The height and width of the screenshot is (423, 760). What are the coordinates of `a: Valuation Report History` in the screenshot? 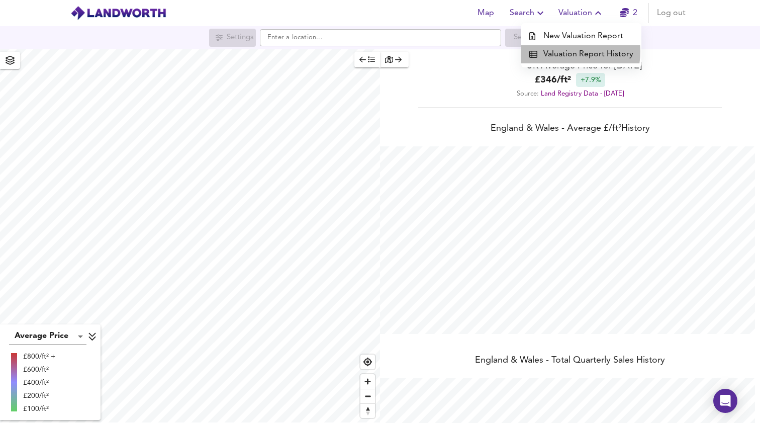 It's located at (581, 54).